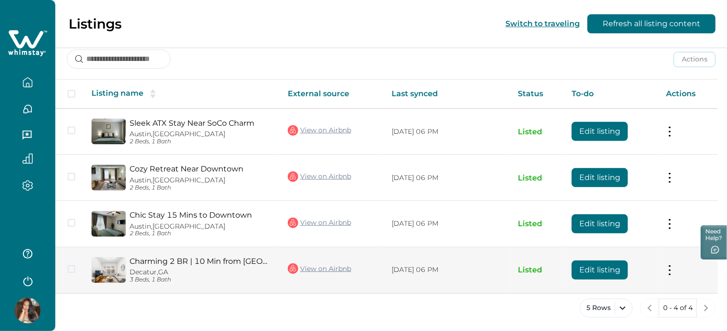  I want to click on th: Status, so click(537, 94).